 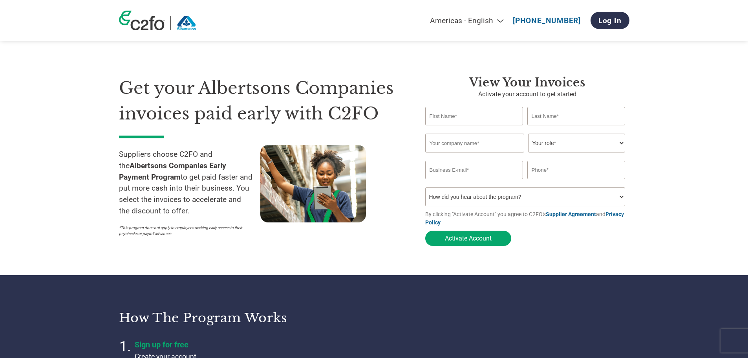 What do you see at coordinates (474, 128) in the screenshot?
I see `div: Invalid first name or first name is too long` at bounding box center [474, 128].